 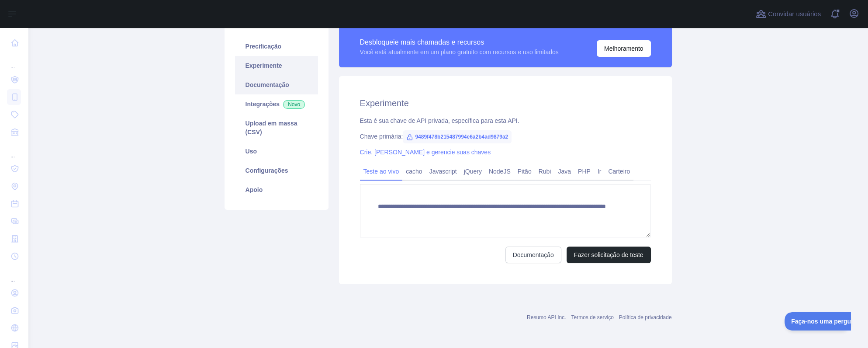 I want to click on span: Convidar usuários, so click(x=794, y=14).